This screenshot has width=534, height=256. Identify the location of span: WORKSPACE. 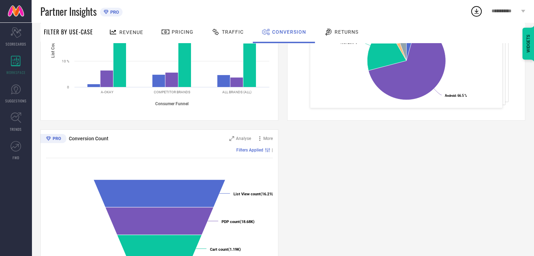
(16, 72).